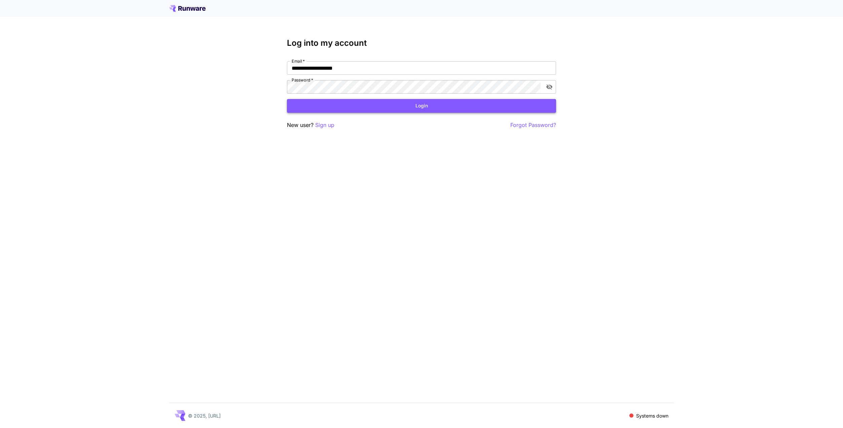 The image size is (843, 428). Describe the element at coordinates (549, 87) in the screenshot. I see `button: toggle password visibility` at that location.